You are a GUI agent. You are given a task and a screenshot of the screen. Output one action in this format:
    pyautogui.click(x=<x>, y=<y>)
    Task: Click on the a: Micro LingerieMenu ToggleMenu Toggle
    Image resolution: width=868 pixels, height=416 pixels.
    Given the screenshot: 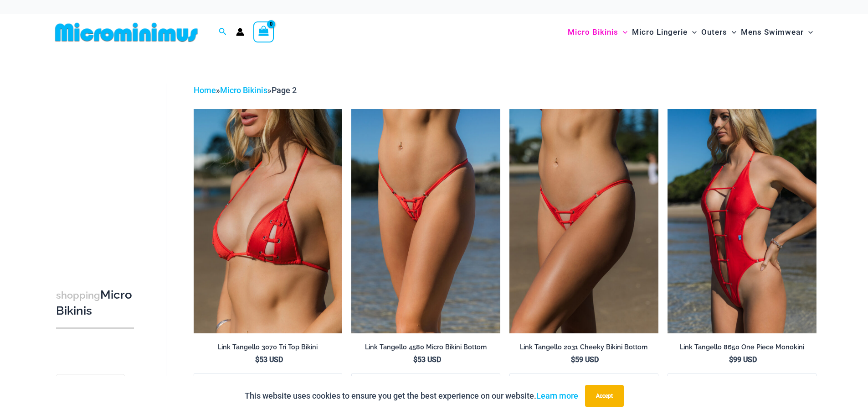 What is the action you would take?
    pyautogui.click(x=665, y=32)
    